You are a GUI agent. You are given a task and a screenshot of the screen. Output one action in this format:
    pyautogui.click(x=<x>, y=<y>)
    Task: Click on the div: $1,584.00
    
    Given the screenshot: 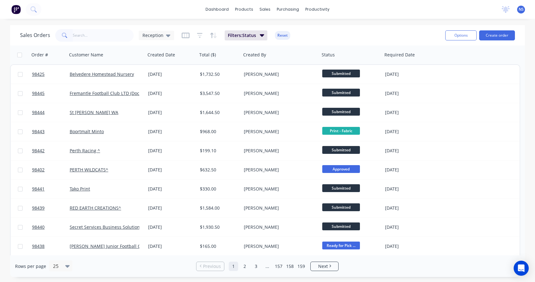 What is the action you would take?
    pyautogui.click(x=218, y=208)
    